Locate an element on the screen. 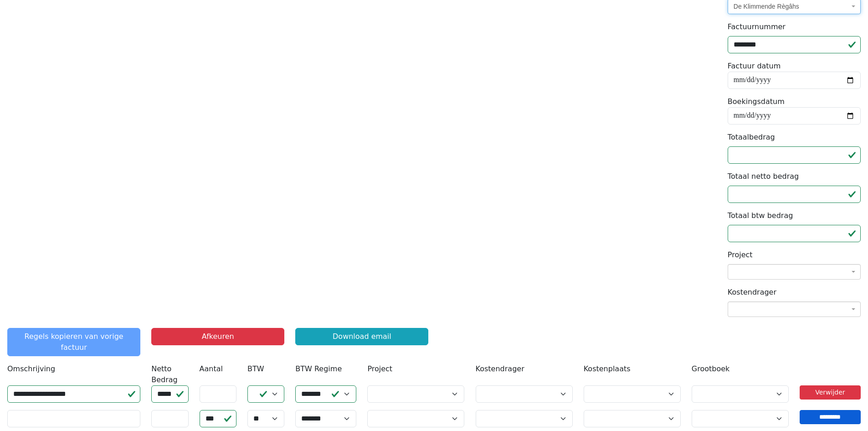 This screenshot has width=868, height=431. label: Omschrijving is located at coordinates (31, 369).